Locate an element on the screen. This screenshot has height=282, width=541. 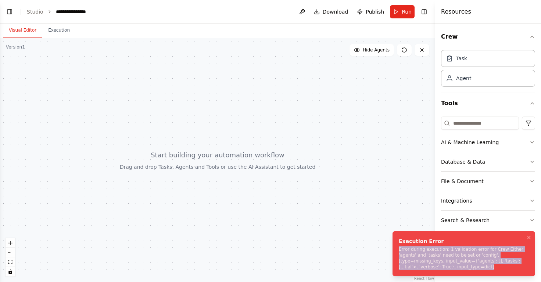
button: toggle interactivity is located at coordinates (10, 272).